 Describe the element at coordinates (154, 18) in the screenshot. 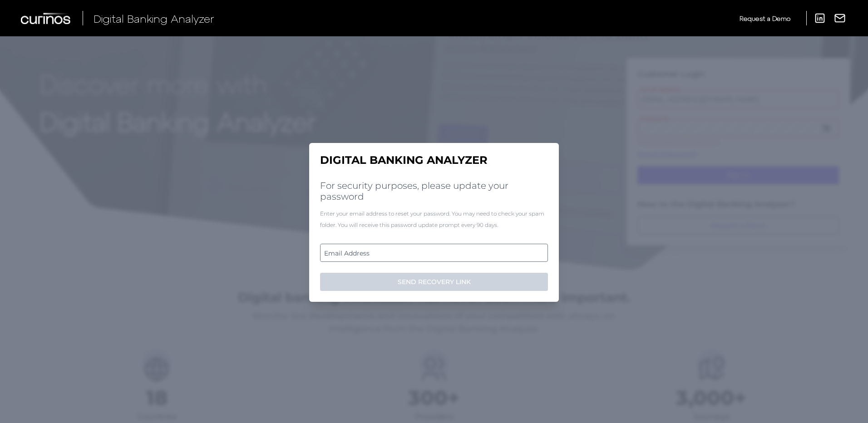

I see `span: Digital Banking Analyzer` at that location.